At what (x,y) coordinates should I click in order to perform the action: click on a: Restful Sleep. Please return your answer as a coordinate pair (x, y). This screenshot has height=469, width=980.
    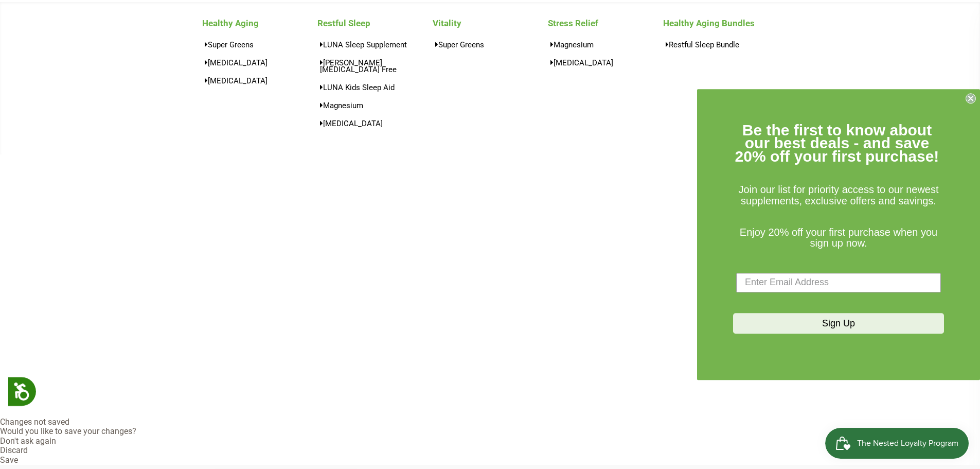
    Looking at the image, I should click on (375, 23).